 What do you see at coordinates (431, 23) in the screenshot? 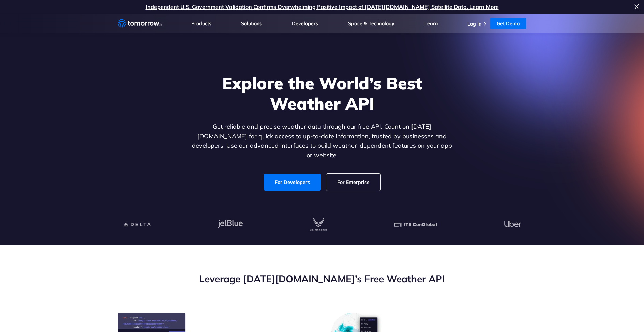
I see `a: Learn` at bounding box center [431, 23].